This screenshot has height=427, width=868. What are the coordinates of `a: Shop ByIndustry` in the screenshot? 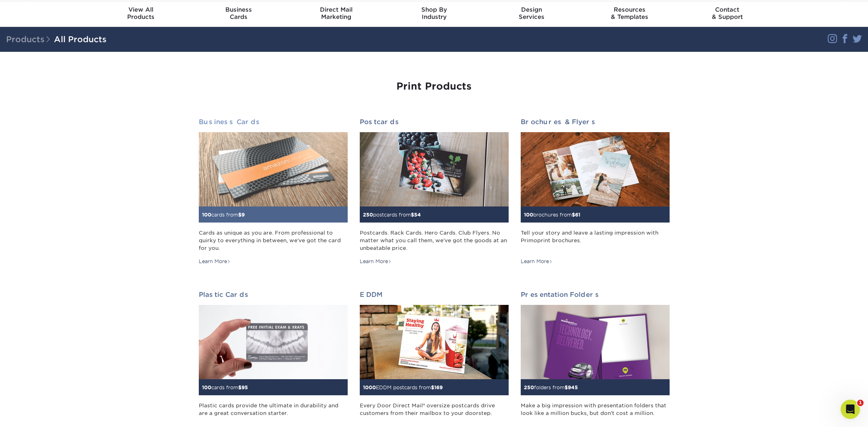 It's located at (434, 14).